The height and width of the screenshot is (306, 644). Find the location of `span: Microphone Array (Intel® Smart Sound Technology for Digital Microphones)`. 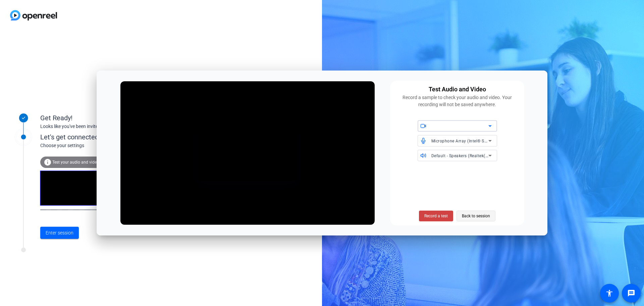

span: Microphone Array (Intel® Smart Sound Technology for Digital Microphones) is located at coordinates (505, 140).